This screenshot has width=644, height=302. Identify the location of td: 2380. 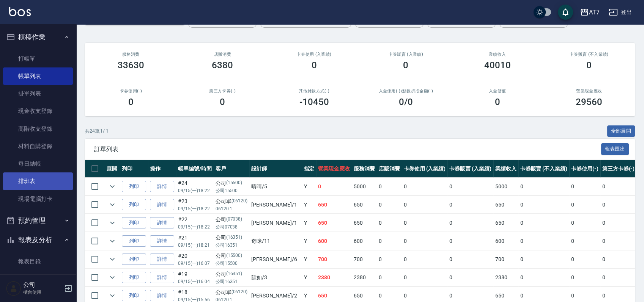
(505, 277).